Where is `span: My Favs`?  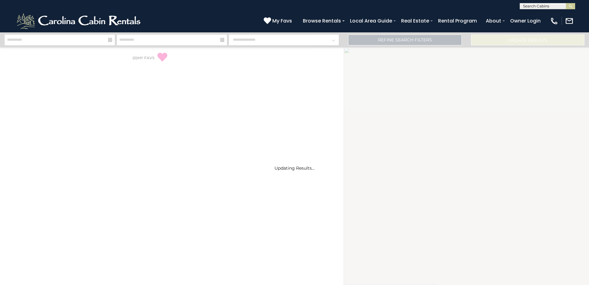
span: My Favs is located at coordinates (282, 21).